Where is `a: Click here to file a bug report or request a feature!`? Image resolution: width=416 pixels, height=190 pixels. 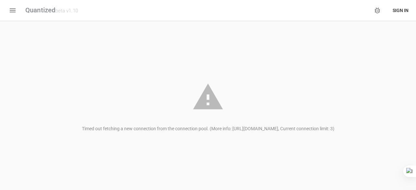
a: Click here to file a bug report or request a feature! is located at coordinates (377, 10).